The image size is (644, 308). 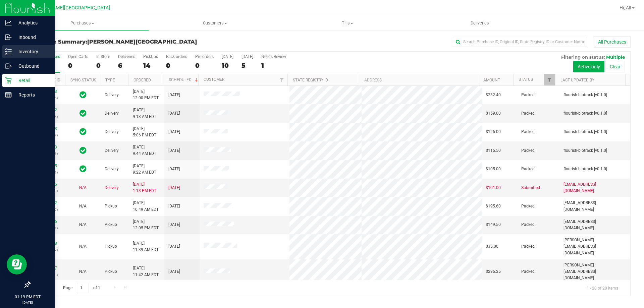 I want to click on div: Pre-orders, so click(x=204, y=56).